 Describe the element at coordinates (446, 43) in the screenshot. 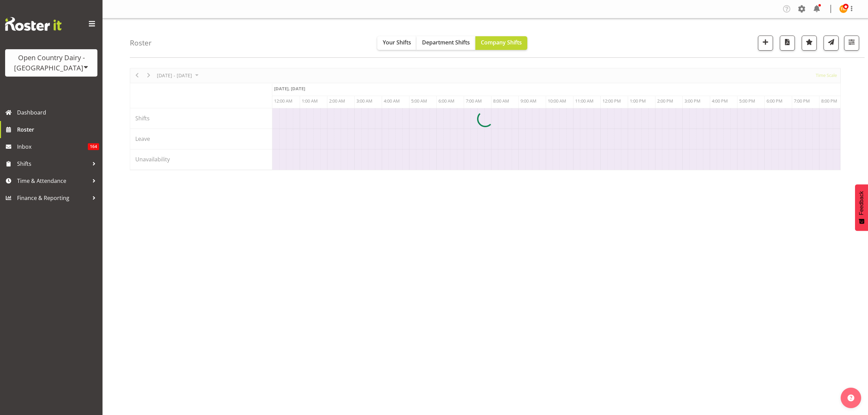

I see `button: Department Shifts` at that location.